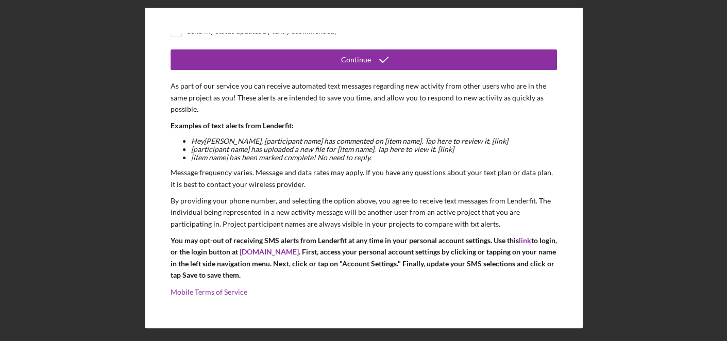 This screenshot has height=341, width=727. I want to click on p: Message frequency varies. Message and data rates may apply. If you have any questions about your ..., so click(364, 178).